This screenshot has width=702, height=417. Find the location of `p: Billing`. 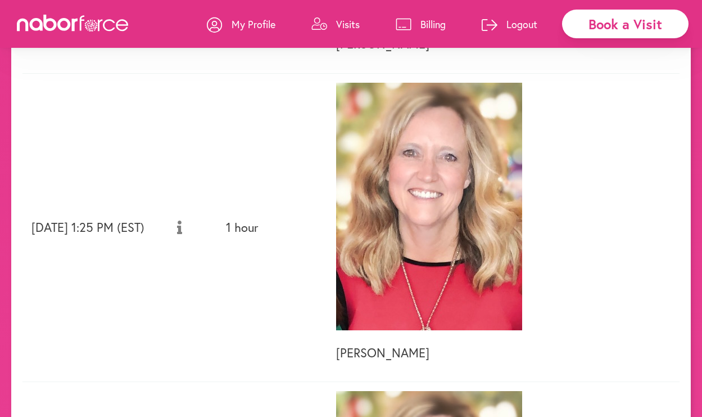

p: Billing is located at coordinates (433, 24).